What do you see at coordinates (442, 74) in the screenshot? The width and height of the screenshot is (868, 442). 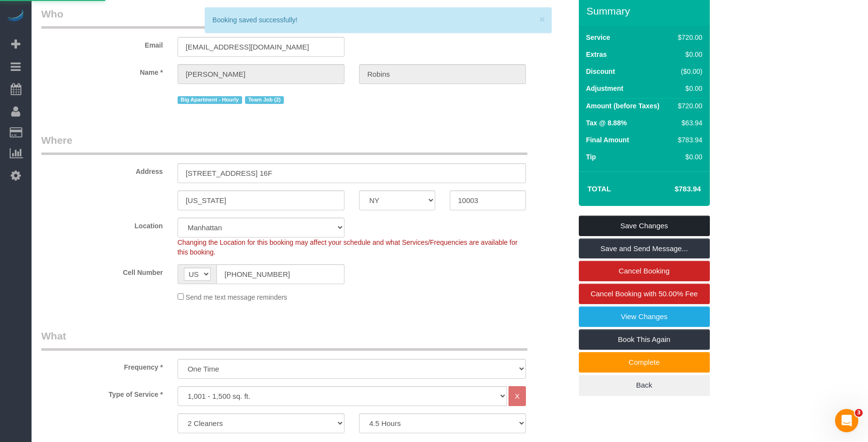 I see `input: Last Name` at bounding box center [442, 74].